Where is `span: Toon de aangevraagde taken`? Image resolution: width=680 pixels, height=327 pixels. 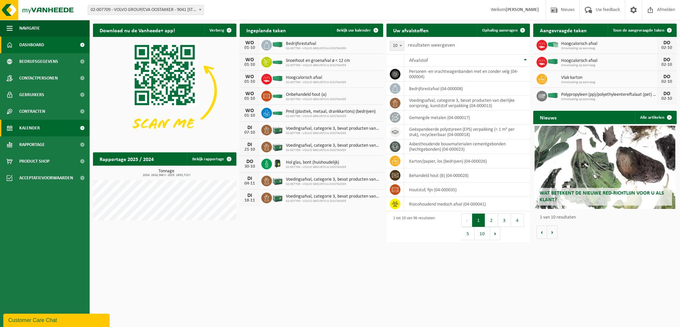 span: Toon de aangevraagde taken is located at coordinates (639, 30).